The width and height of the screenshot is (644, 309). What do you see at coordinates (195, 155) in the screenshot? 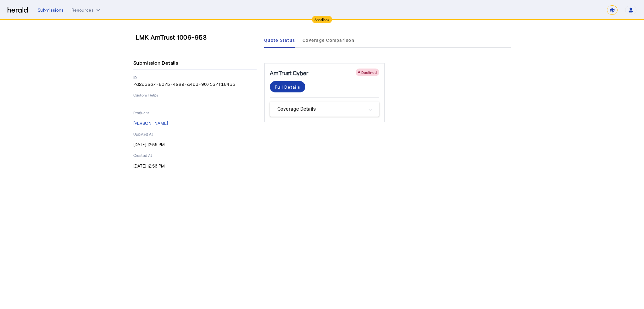
I see `p: Created At` at bounding box center [195, 155].